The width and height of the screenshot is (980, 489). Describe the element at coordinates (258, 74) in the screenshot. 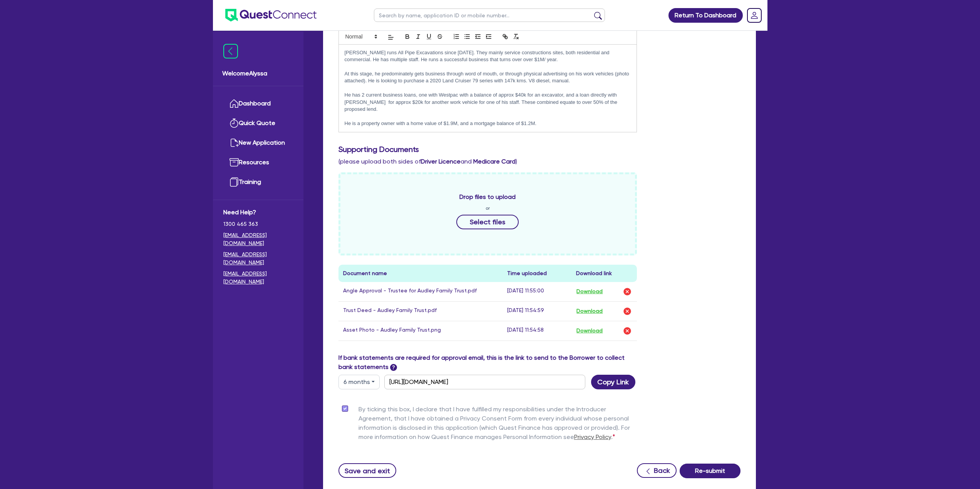

I see `span: Welcome Alyssa` at that location.